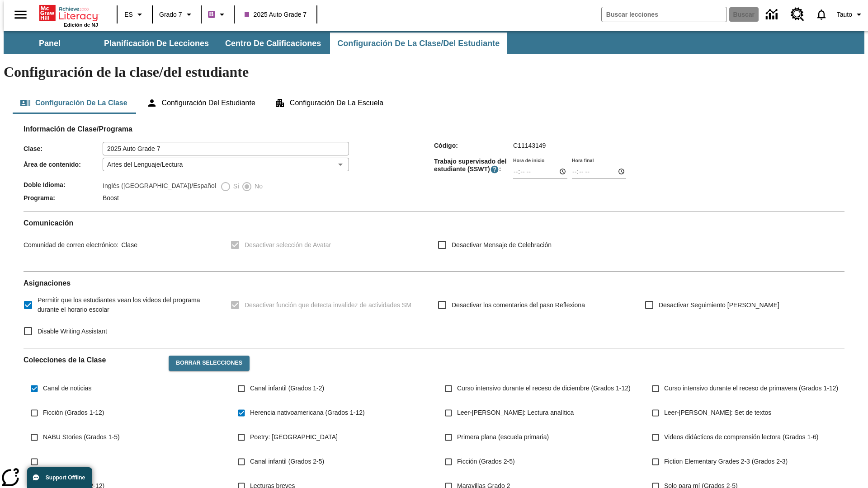  What do you see at coordinates (126, 305) in the screenshot?
I see `span: Permitir que los estudiantes vean los videos del programa durante el horario escolar` at bounding box center [126, 305].